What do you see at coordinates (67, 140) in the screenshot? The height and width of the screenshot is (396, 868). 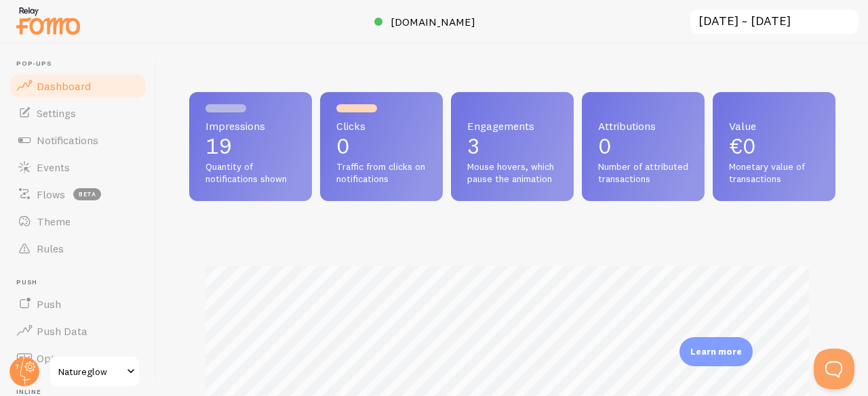 I see `span: Notifications` at bounding box center [67, 140].